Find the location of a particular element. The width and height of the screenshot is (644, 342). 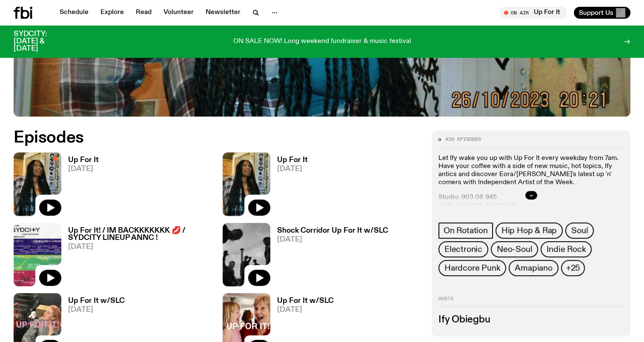

button: Support Us is located at coordinates (601, 13).